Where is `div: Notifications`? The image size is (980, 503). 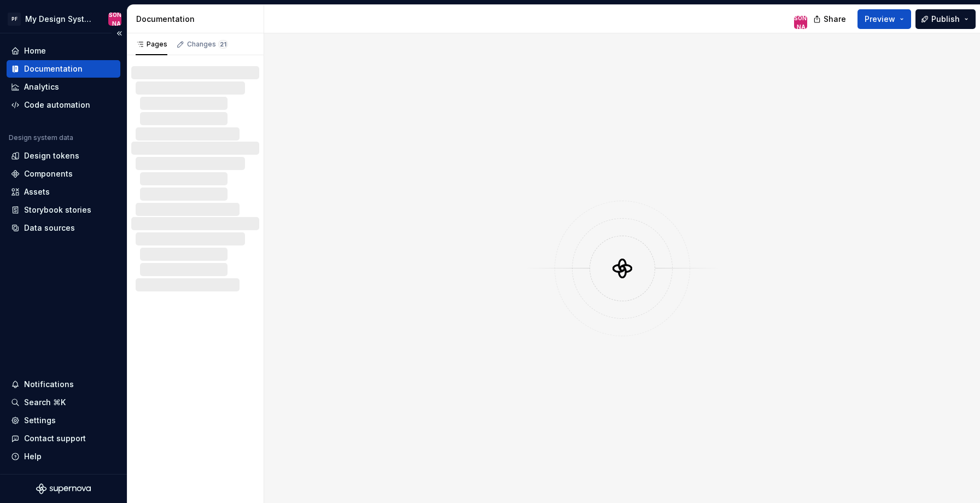 div: Notifications is located at coordinates (49, 384).